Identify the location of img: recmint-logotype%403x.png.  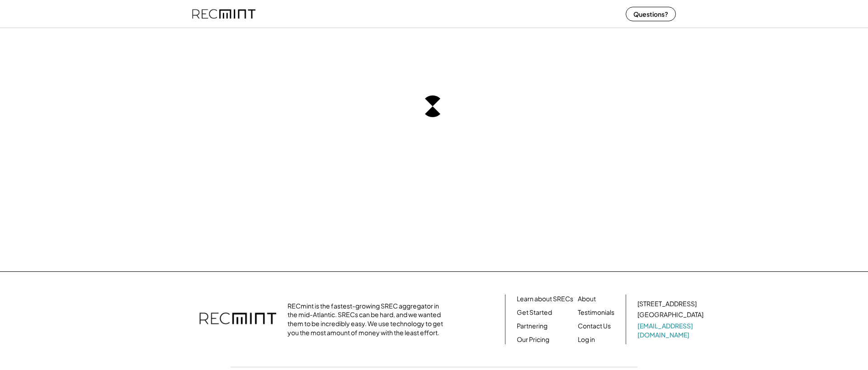
(238, 319).